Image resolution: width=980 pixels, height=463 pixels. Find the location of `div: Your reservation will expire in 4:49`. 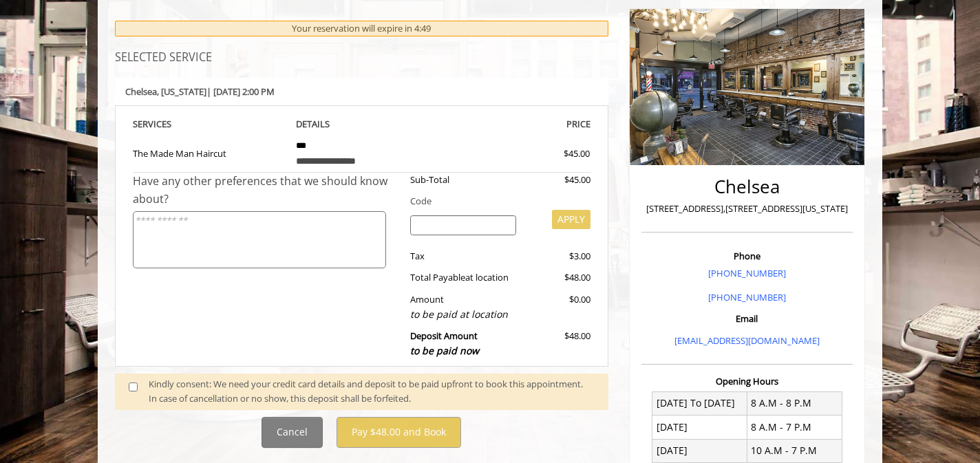

div: Your reservation will expire in 4:49 is located at coordinates (362, 28).